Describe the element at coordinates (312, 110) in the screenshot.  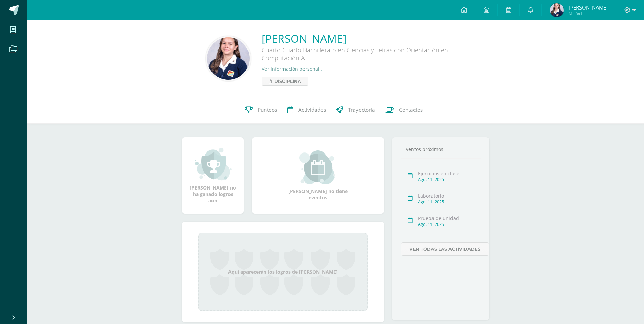
I see `span: Actividades` at that location.